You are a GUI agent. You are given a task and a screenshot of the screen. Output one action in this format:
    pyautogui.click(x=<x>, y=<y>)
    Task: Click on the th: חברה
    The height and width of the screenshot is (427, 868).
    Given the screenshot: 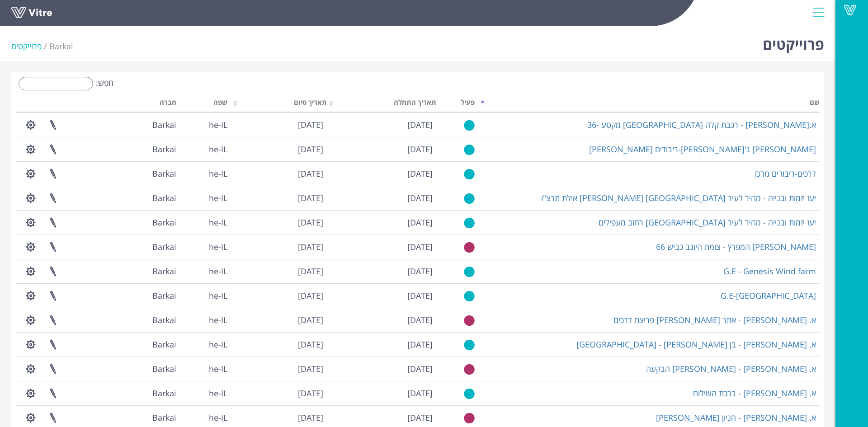 What is the action you would take?
    pyautogui.click(x=149, y=104)
    